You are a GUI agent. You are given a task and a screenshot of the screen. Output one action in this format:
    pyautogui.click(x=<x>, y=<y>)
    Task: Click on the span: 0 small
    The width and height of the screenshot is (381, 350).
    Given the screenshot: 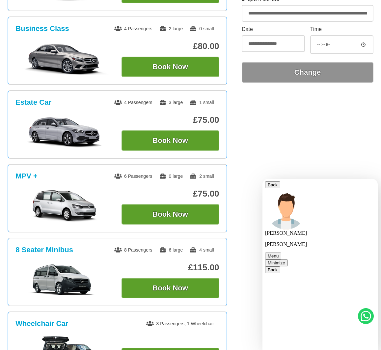 What is the action you would take?
    pyautogui.click(x=202, y=29)
    